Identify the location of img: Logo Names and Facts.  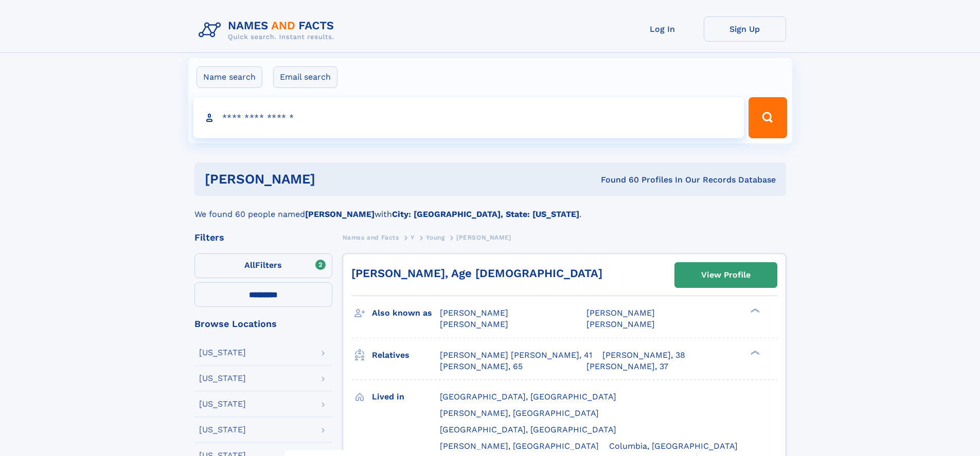
(268, 30).